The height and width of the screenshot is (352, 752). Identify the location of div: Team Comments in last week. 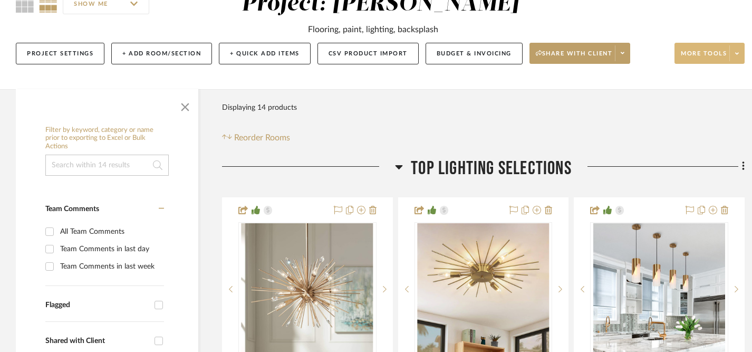
(111, 266).